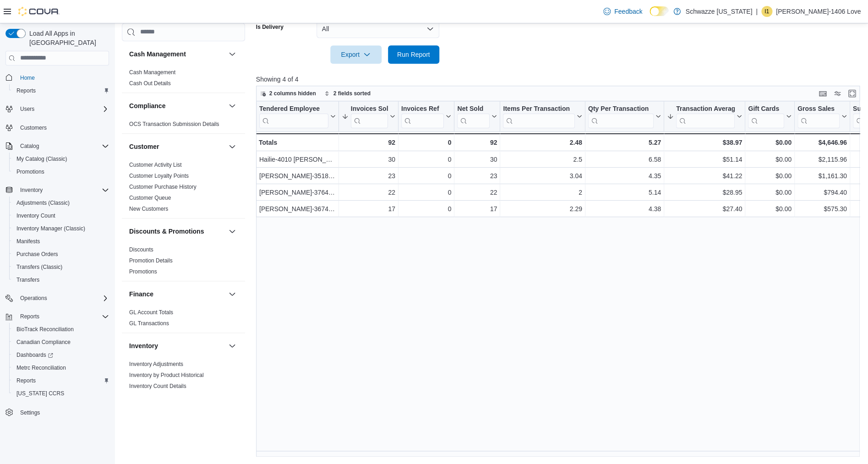  Describe the element at coordinates (822, 192) in the screenshot. I see `div: $794.40` at that location.